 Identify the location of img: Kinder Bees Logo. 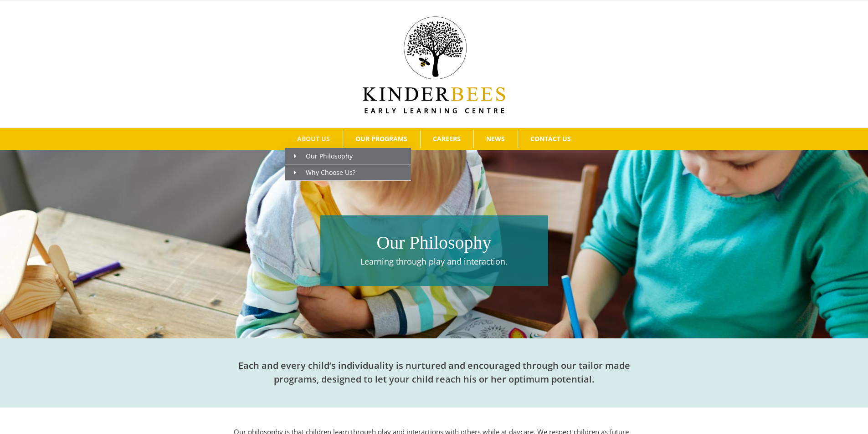
(434, 65).